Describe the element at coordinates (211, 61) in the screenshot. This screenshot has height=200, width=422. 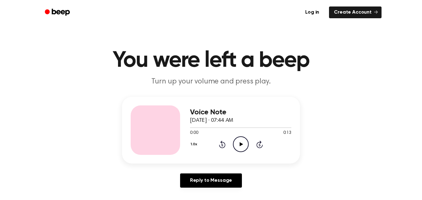
I see `h1: You were left a beep` at that location.